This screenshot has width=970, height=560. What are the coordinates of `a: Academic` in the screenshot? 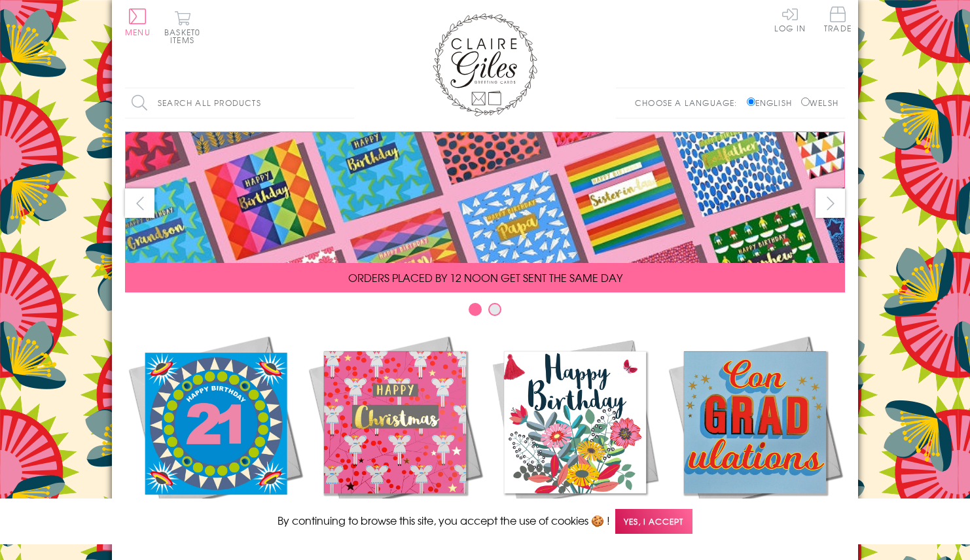 It's located at (754, 435).